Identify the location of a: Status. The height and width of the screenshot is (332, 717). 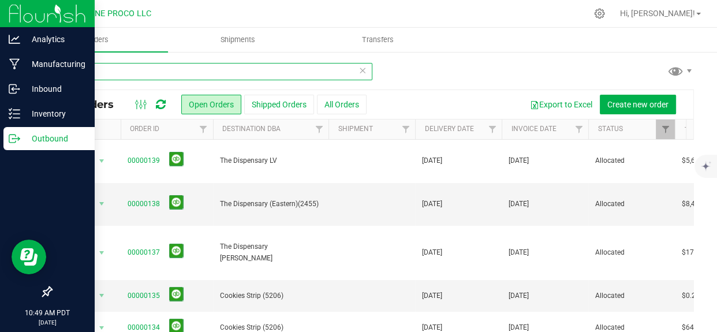
(609, 129).